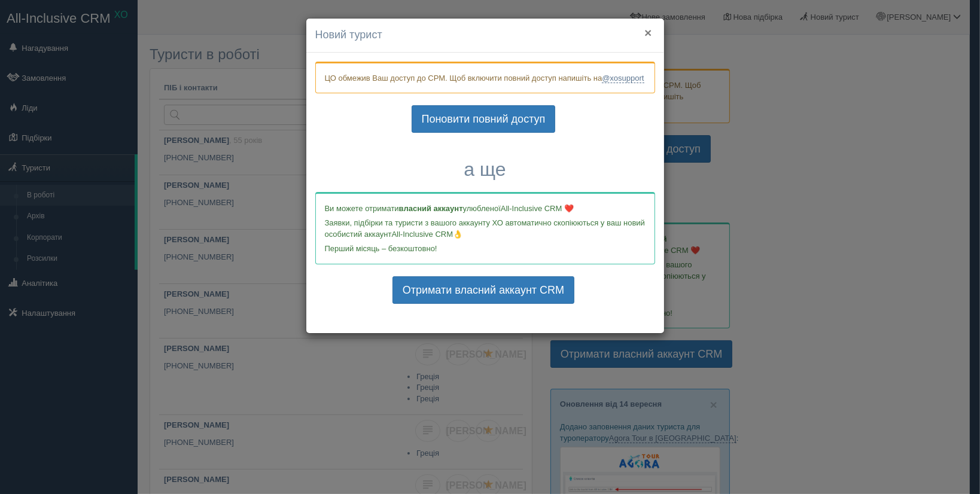 Image resolution: width=980 pixels, height=494 pixels. Describe the element at coordinates (486, 35) in the screenshot. I see `h4: Новий турист` at that location.